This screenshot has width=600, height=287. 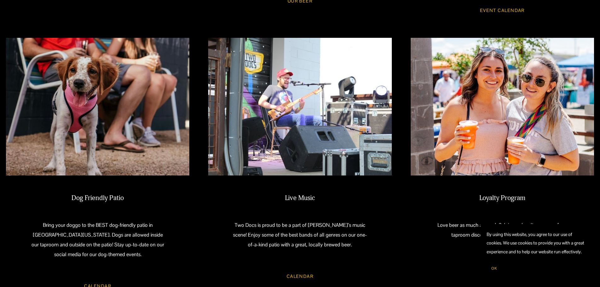 I want to click on h2: Live Music, so click(x=300, y=198).